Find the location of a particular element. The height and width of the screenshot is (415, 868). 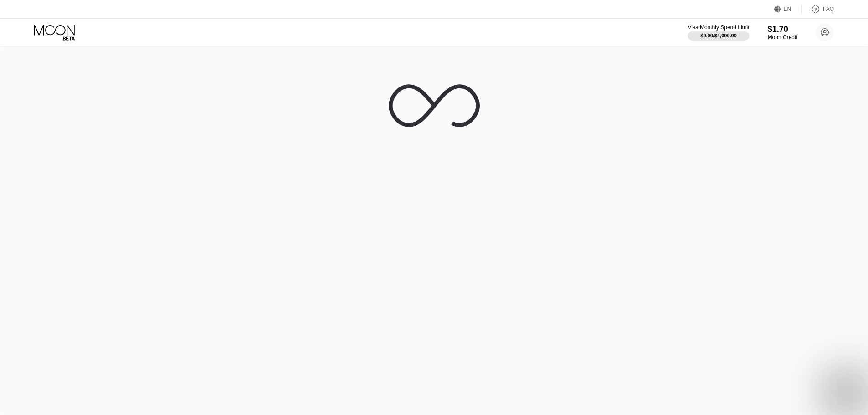

div: Visa Monthly Spend Limit is located at coordinates (718, 27).